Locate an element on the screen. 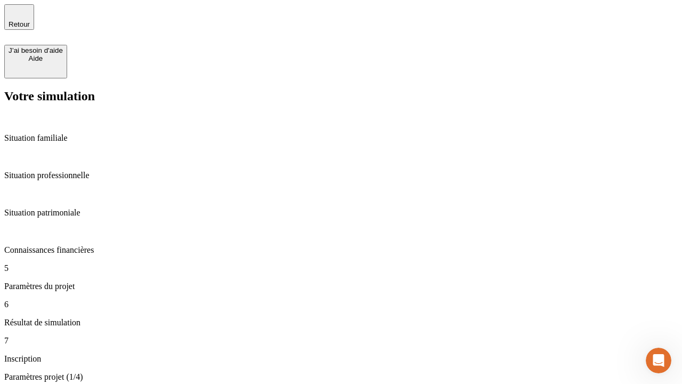 This screenshot has width=682, height=384. p: Résultat de simulation is located at coordinates (341, 322).